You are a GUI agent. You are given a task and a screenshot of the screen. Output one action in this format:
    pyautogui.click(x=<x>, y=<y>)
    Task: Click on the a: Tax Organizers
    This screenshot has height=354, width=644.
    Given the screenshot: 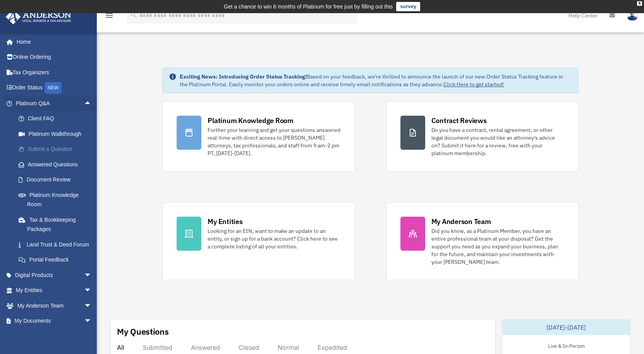 What is the action you would take?
    pyautogui.click(x=54, y=72)
    